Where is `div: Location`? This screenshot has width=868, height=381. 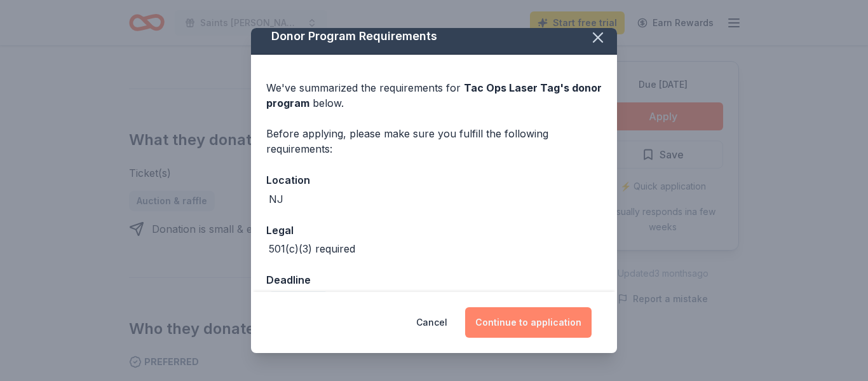
div: Location is located at coordinates (434, 180).